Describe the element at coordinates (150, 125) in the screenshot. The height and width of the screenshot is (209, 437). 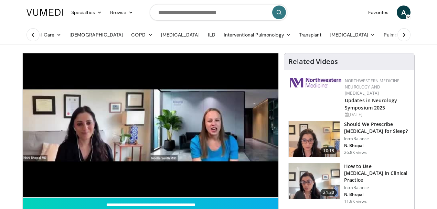
I see `video-js: Video Player` at that location.